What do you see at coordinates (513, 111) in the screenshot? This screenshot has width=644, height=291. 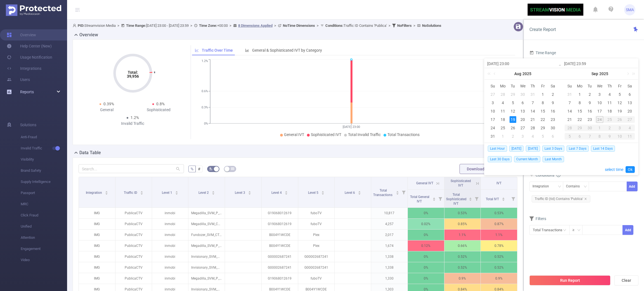 I see `td: August 12, 2025` at bounding box center [513, 111].